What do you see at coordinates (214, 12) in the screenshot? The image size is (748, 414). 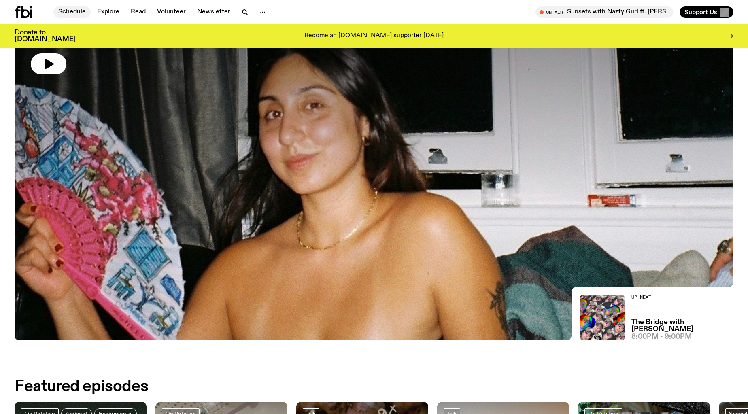 I see `a: Newsletter` at bounding box center [214, 12].